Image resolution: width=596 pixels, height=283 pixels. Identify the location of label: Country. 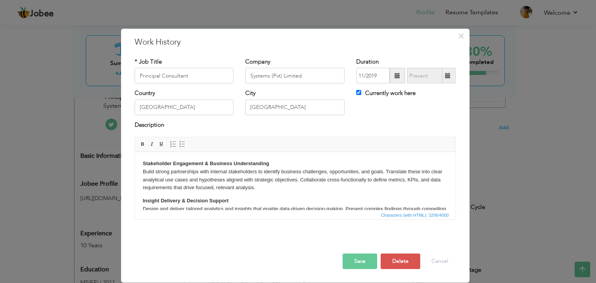
(145, 93).